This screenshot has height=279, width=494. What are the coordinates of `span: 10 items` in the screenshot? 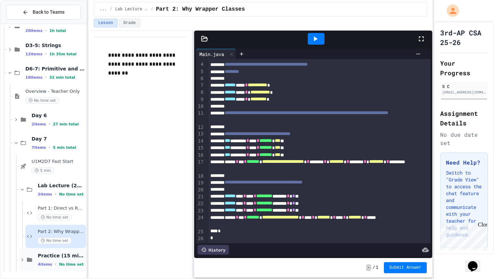 It's located at (34, 77).